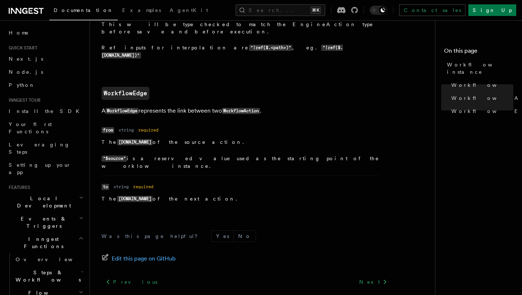 The width and height of the screenshot is (522, 295). What do you see at coordinates (42, 242) in the screenshot?
I see `span: Inngest Functions` at bounding box center [42, 242].